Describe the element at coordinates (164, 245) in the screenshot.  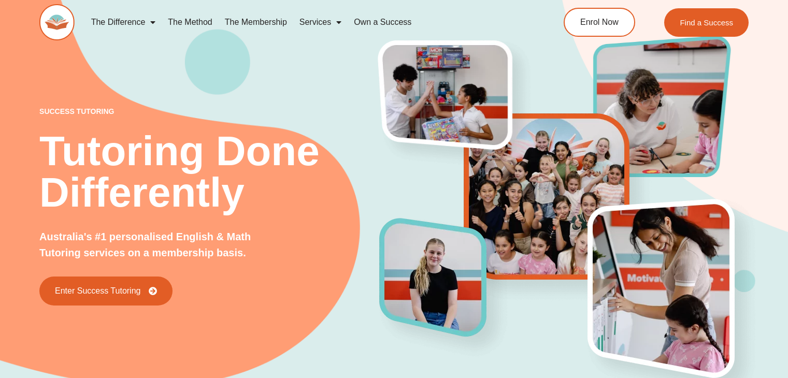
I see `p: Australia's #1 personalised English & Math Tutoring services on a membership basis.` at that location.